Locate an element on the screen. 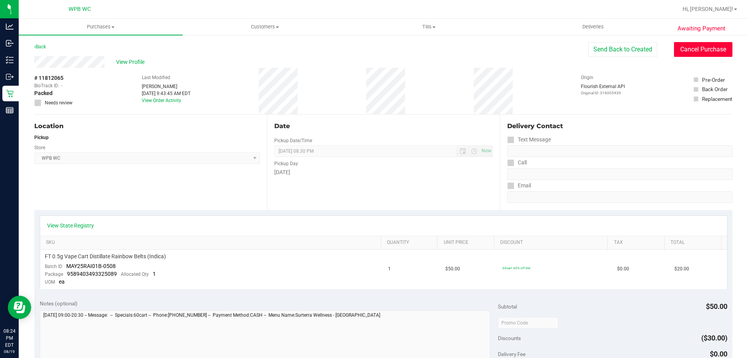  span: Deliveries is located at coordinates (593, 27).